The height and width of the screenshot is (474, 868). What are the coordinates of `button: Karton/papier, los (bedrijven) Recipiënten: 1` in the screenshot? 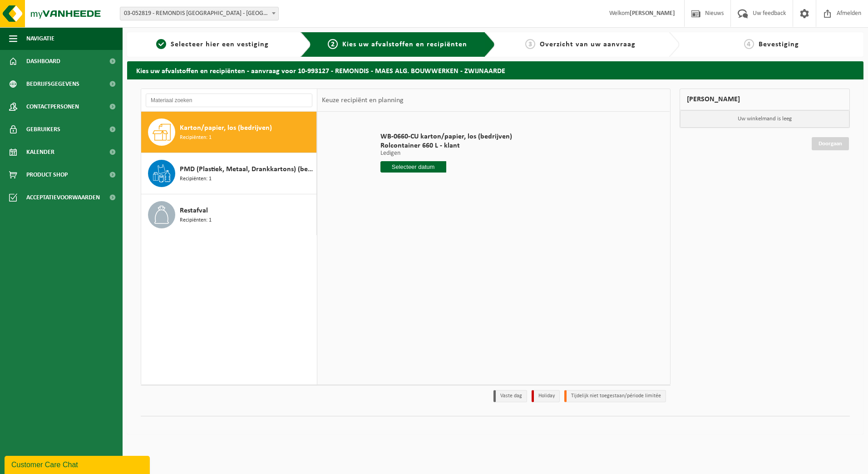 It's located at (229, 132).